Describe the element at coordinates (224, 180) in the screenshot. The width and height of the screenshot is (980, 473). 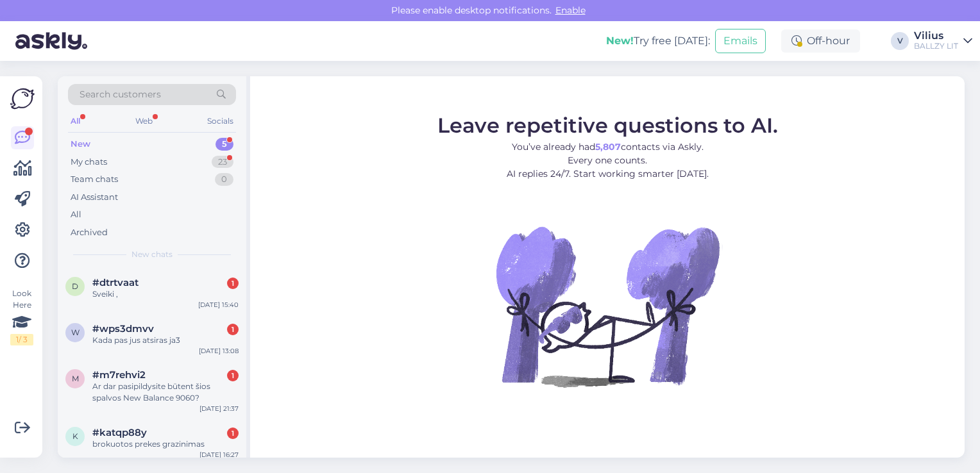
I see `div: 0` at that location.